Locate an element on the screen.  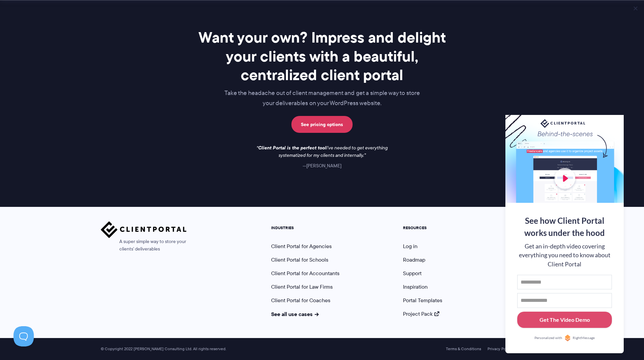
span: RightMessage is located at coordinates (584, 338).